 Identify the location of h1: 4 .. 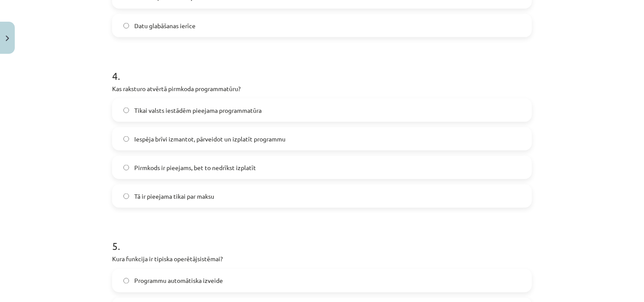
(322, 68).